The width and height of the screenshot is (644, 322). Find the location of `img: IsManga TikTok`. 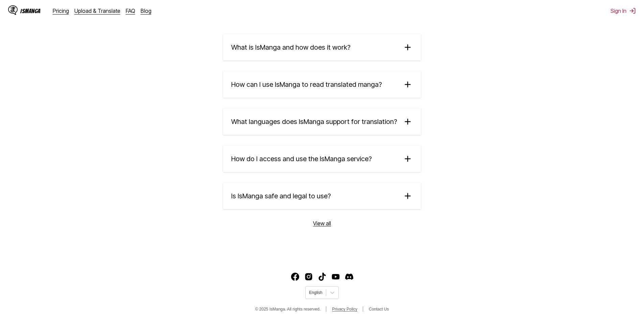

img: IsManga TikTok is located at coordinates (322, 277).